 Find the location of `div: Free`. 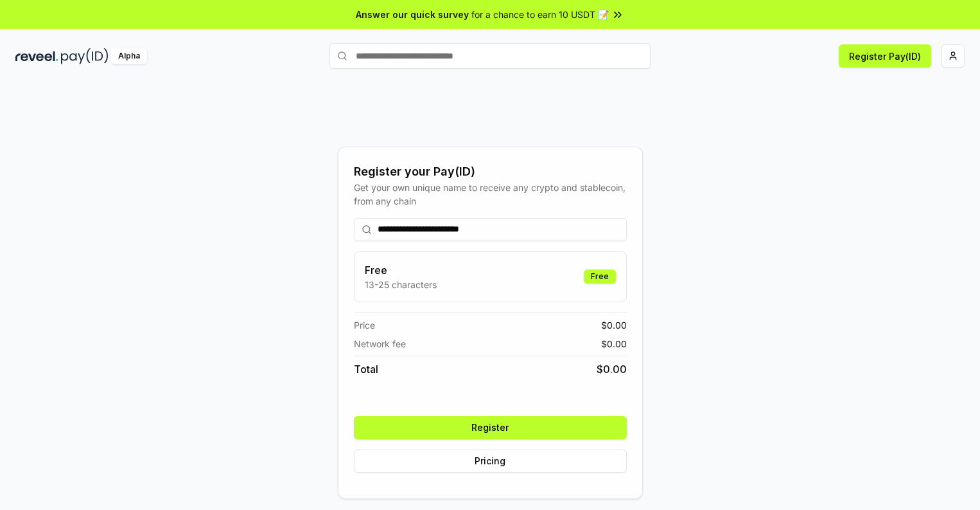

div: Free is located at coordinates (600, 276).